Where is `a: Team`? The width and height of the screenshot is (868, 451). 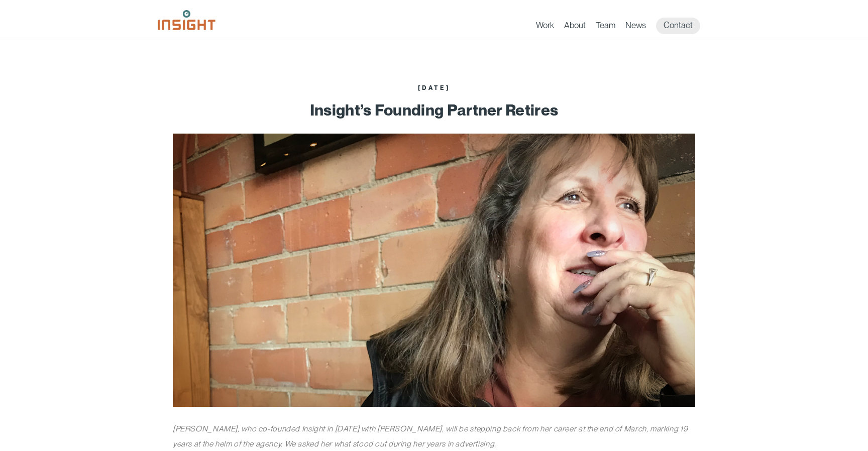
a: Team is located at coordinates (606, 27).